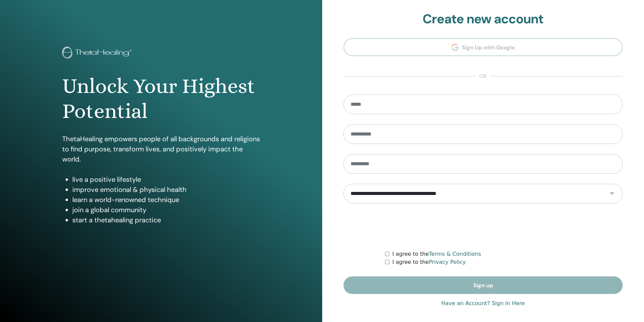  I want to click on h1: Unlock Your Highest Potential, so click(161, 98).